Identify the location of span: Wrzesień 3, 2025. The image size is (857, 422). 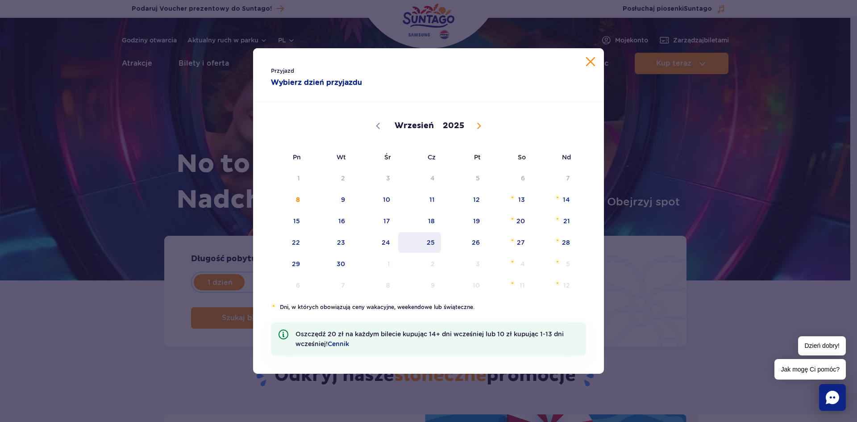
(374, 178).